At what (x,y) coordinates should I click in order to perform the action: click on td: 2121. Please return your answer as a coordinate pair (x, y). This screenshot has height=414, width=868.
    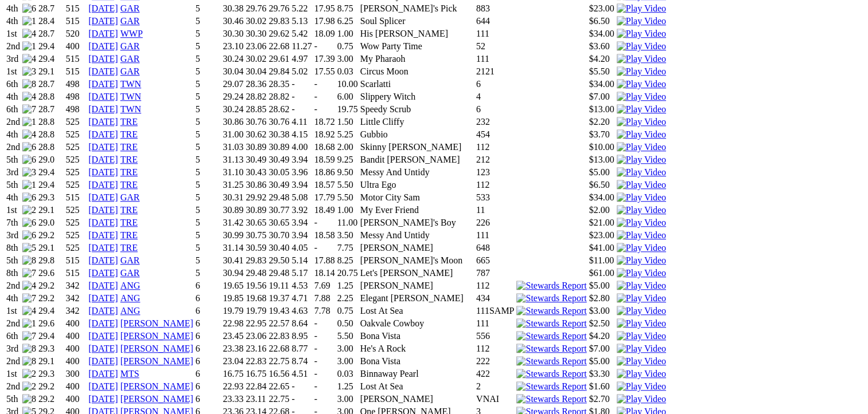
    Looking at the image, I should click on (495, 72).